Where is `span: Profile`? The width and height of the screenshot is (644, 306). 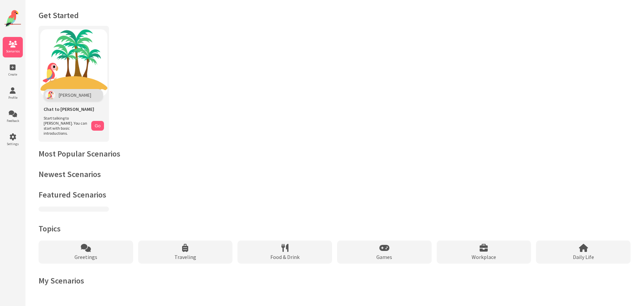
span: Profile is located at coordinates (13, 97).